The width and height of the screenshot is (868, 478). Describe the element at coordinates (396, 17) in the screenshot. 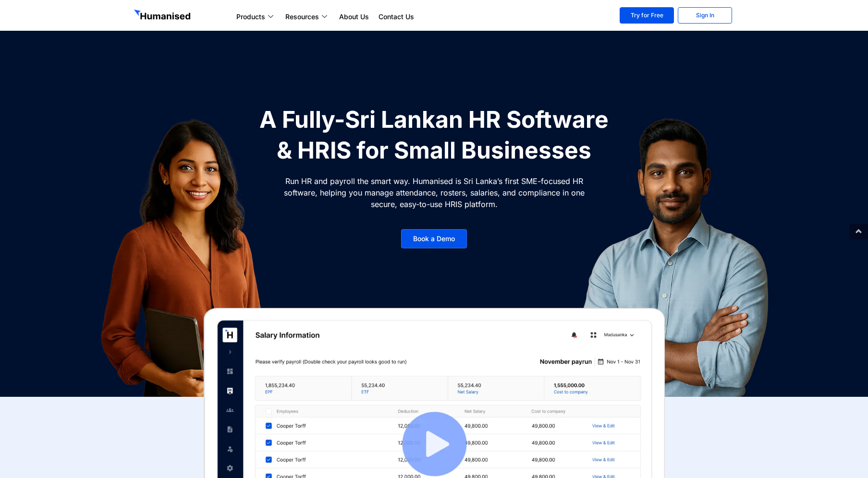

I see `a: Contact Us` at that location.